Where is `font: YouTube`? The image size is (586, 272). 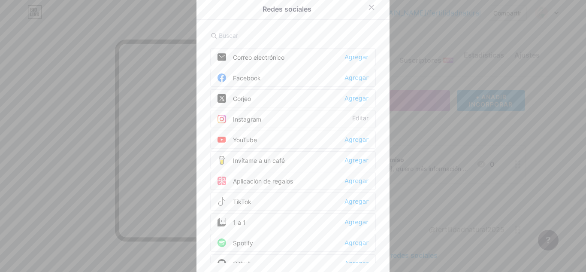
font: YouTube is located at coordinates (245, 139).